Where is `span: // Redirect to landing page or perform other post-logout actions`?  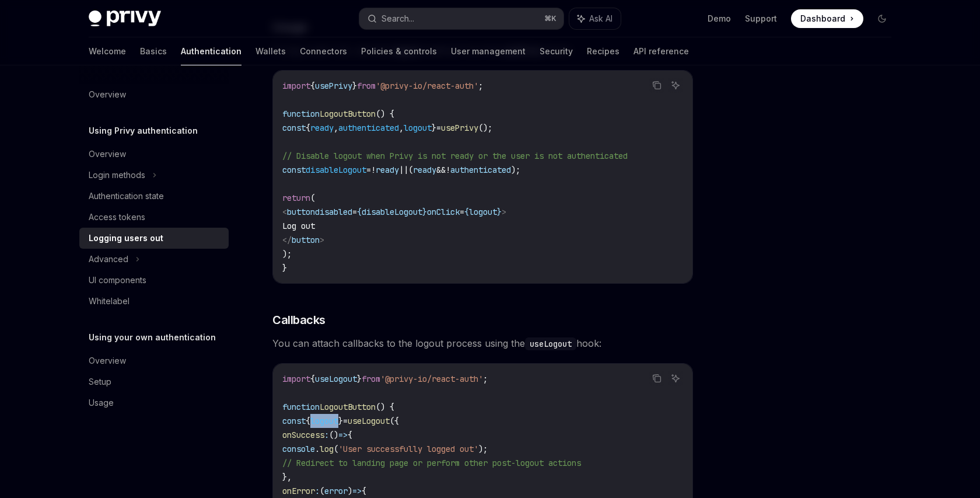
span: // Redirect to landing page or perform other post-logout actions is located at coordinates (432, 463).